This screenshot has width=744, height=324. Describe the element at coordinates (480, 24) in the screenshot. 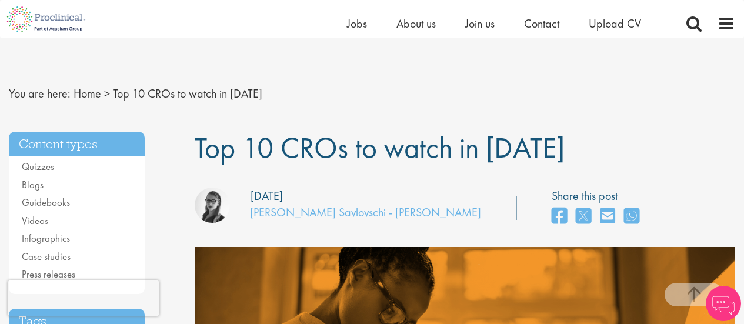

I see `a: Join us` at that location.